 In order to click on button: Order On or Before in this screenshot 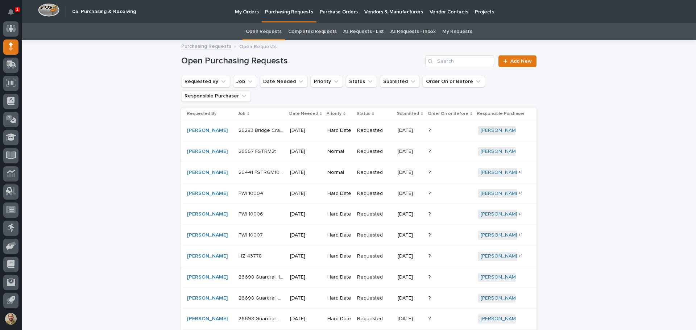, I will do `click(454, 82)`.